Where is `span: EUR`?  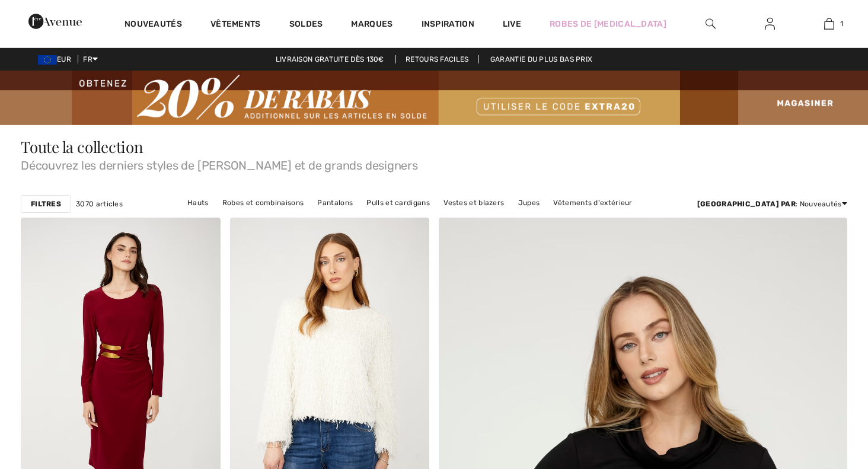 span: EUR is located at coordinates (57, 59).